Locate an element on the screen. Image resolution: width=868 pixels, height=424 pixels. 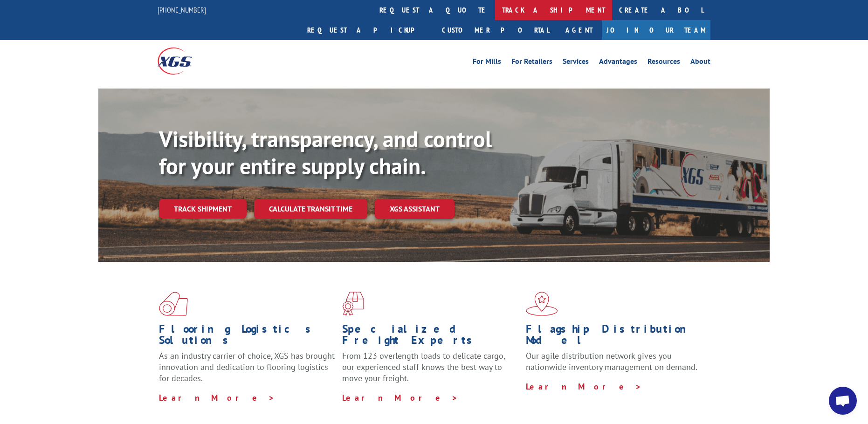
a: Join Our Team is located at coordinates (655, 30).